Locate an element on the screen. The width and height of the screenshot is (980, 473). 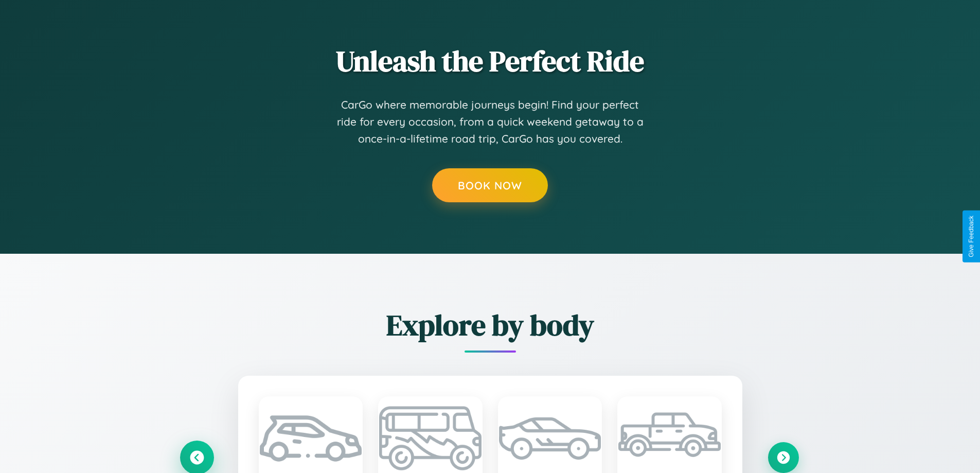
h2: Explore by body is located at coordinates (491, 325).